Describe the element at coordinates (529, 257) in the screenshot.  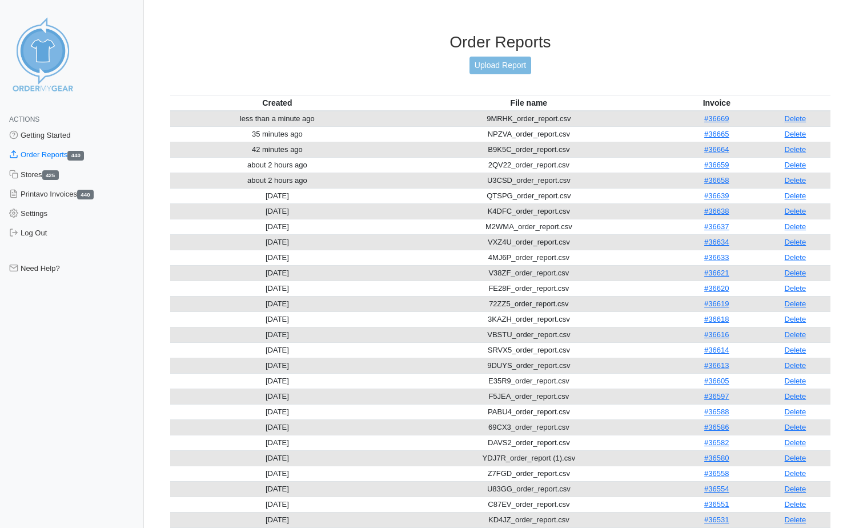
I see `td: 4MJ6P_order_report.csv` at that location.